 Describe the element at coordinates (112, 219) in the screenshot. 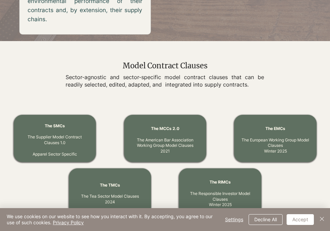

I see `span: We use cookies on our website to see how you interact with it. By accepting, you agree to our use...` at that location.